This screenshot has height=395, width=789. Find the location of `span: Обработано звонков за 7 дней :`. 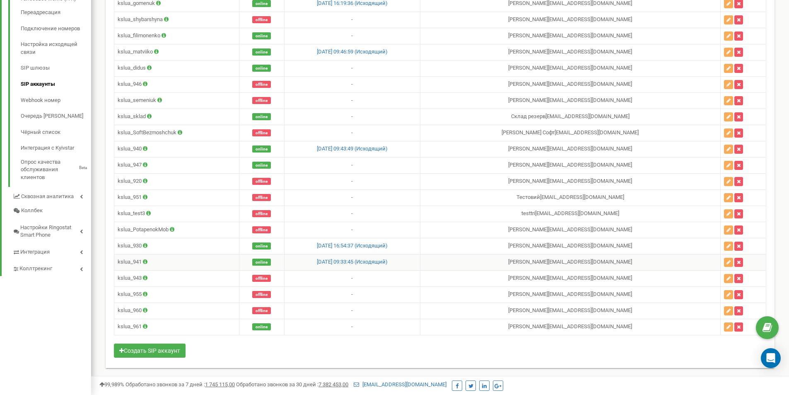

span: Обработано звонков за 7 дней : is located at coordinates (180, 384).